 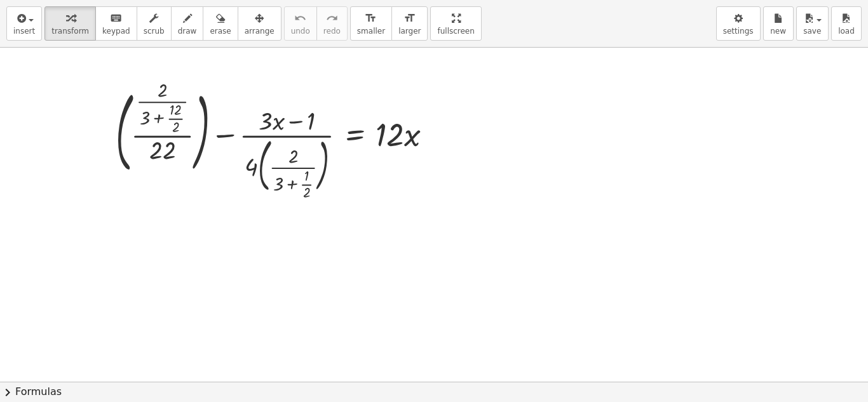 I want to click on button: erase, so click(x=220, y=24).